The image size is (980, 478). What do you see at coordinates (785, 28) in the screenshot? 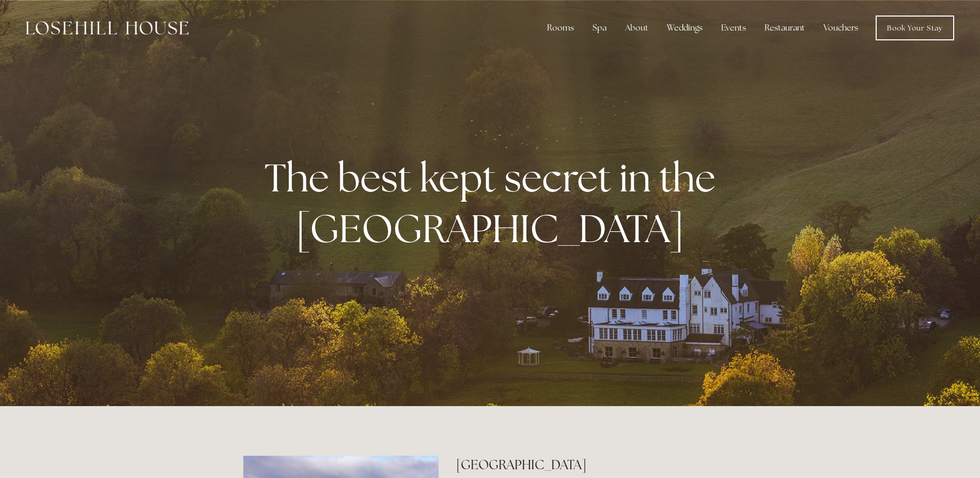
I see `div: Restaurant` at bounding box center [785, 28].